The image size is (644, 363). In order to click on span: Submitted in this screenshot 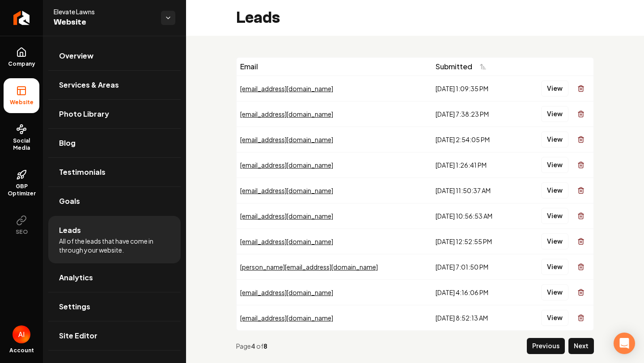, I will do `click(454, 67)`.